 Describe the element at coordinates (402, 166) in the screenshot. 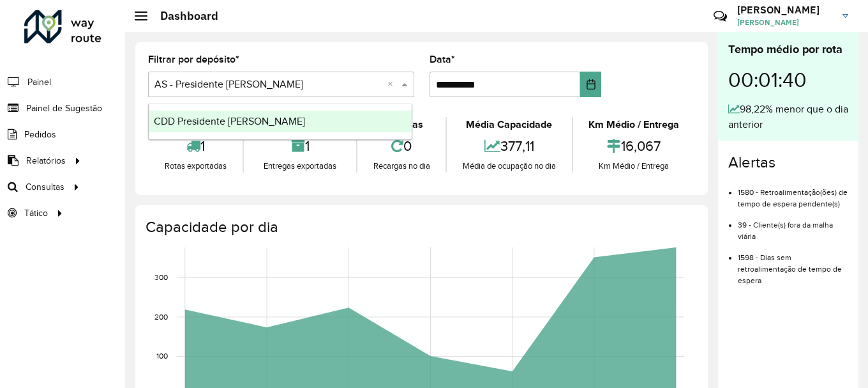

I see `div: Recargas no dia` at that location.